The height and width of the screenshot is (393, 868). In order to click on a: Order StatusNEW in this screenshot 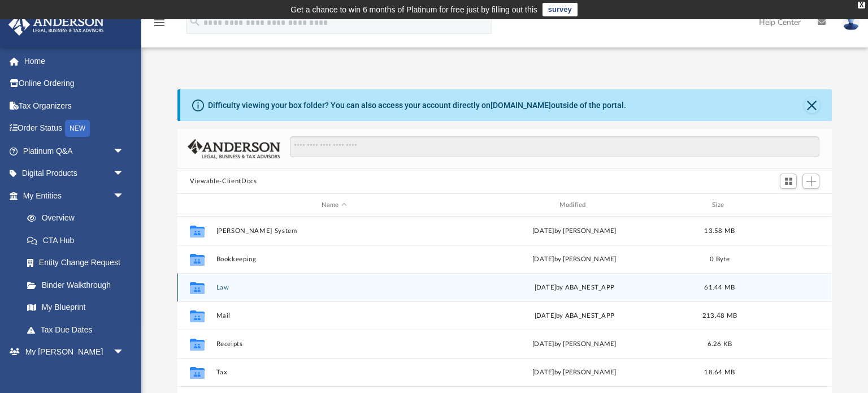, I will do `click(75, 128)`.